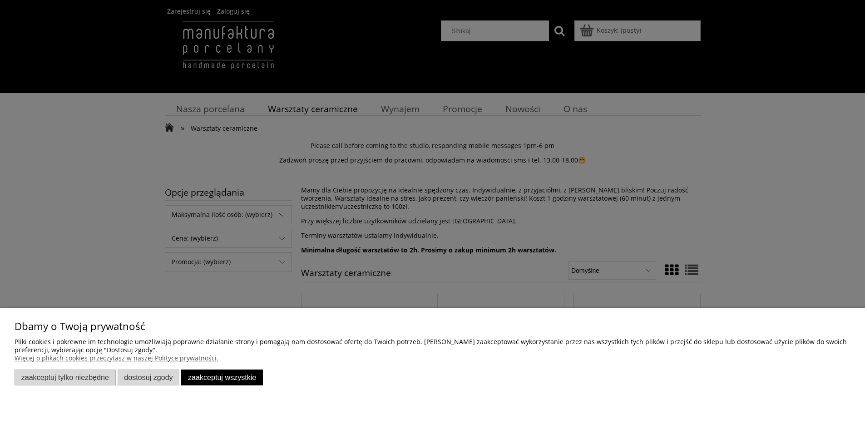 The image size is (865, 429). Describe the element at coordinates (116, 358) in the screenshot. I see `a: Więcej o plikach cookies przeczytasz w naszej Polityce prywatności.` at that location.